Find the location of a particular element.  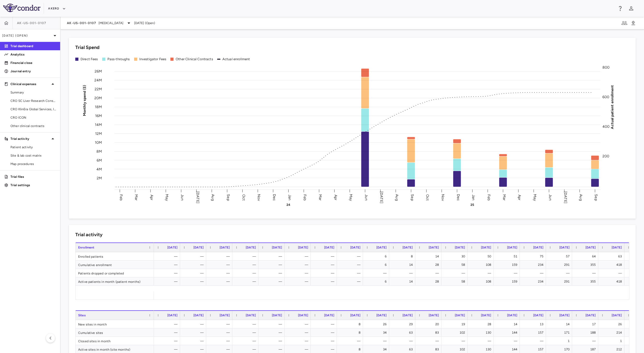

p: Trial files is located at coordinates (33, 176).